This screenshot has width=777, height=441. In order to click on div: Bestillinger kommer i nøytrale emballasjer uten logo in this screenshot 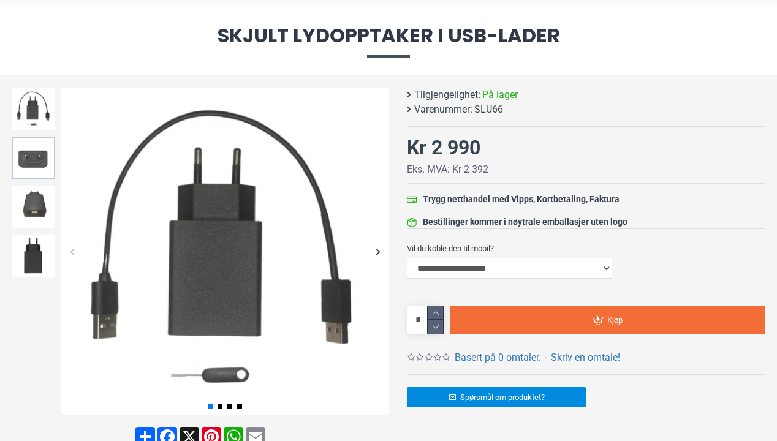, I will do `click(525, 222)`.